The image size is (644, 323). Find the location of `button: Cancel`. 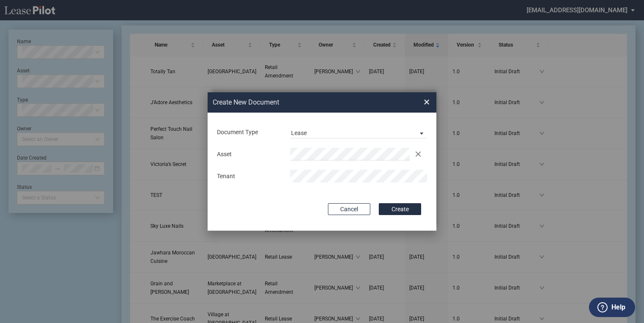

button: Cancel is located at coordinates (349, 209).